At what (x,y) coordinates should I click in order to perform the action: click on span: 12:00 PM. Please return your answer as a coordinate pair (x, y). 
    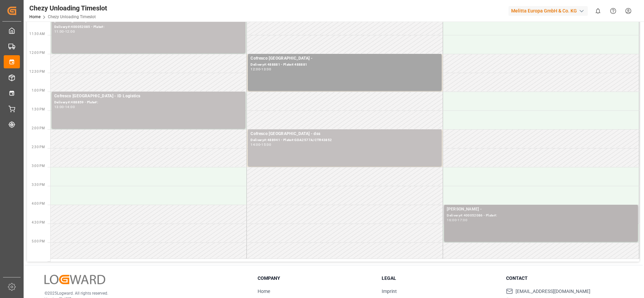
    Looking at the image, I should click on (37, 53).